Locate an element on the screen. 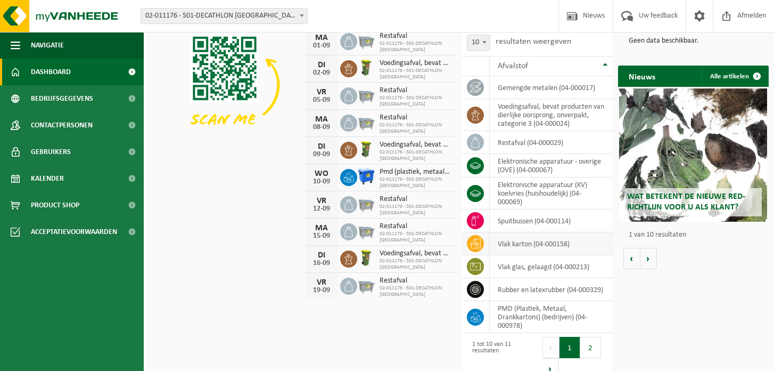 The image size is (774, 371). span: Kalender is located at coordinates (47, 178).